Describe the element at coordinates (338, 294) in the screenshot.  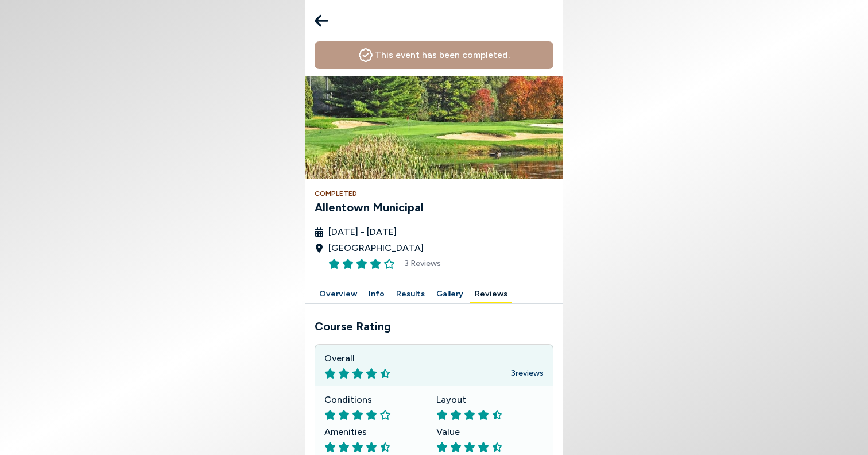
I see `button: Overview` at that location.